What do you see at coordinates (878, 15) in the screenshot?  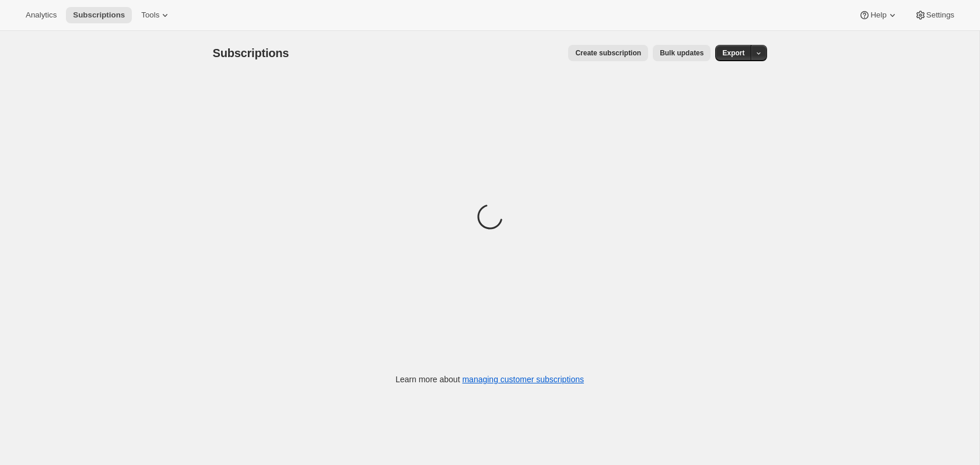 I see `span: Help` at bounding box center [878, 15].